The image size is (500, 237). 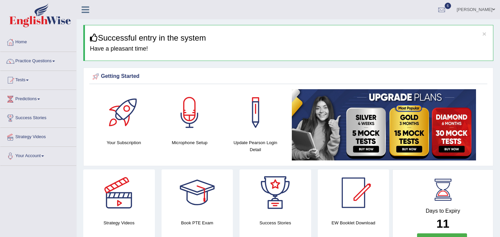 I want to click on span: 6, so click(x=448, y=6).